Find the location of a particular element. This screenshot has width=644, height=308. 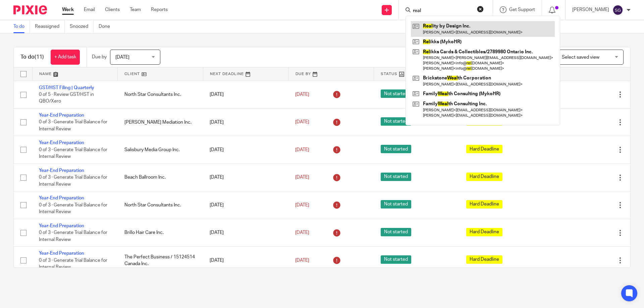

td: Brillo Hair Care Inc. is located at coordinates (160, 233).